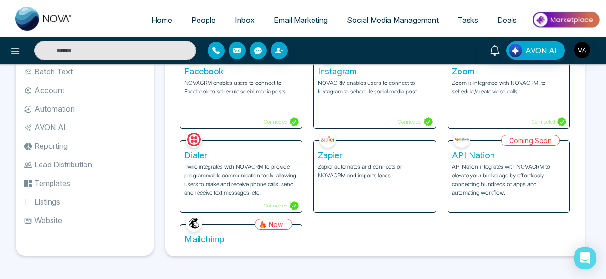  Describe the element at coordinates (508, 87) in the screenshot. I see `p: Zoom is integrated with NOVACRM, to schedule/create video calls` at that location.